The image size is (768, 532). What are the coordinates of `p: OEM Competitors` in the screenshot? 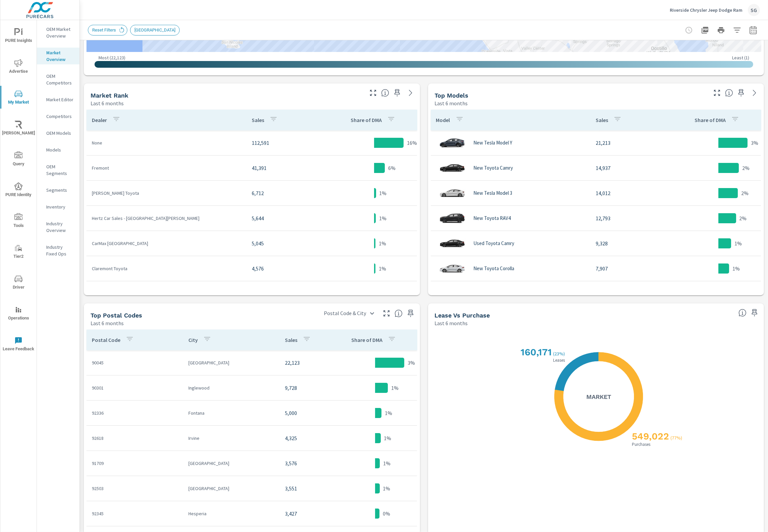 It's located at (60, 80).